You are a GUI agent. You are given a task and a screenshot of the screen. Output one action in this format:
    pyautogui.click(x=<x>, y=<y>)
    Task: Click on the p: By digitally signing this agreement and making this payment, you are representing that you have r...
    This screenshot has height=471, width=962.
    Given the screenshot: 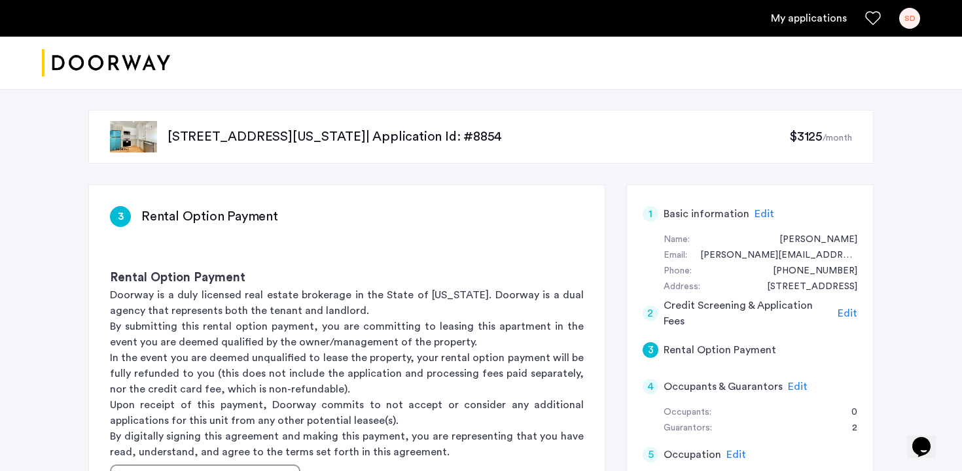 What is the action you would take?
    pyautogui.click(x=347, y=445)
    